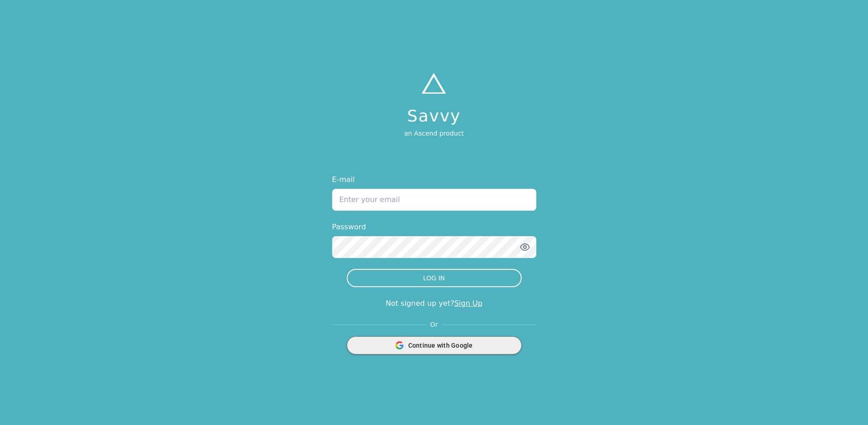  Describe the element at coordinates (434, 180) in the screenshot. I see `label: E-mail` at that location.